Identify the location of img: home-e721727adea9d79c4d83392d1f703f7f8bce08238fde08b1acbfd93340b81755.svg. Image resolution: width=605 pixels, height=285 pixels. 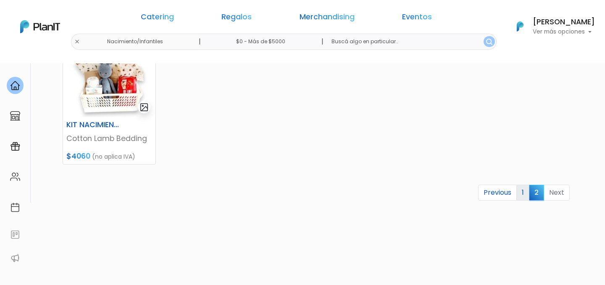
(15, 86).